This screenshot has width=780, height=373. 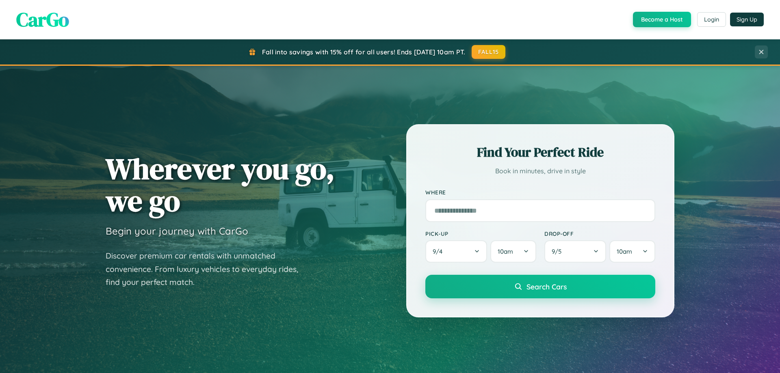 I want to click on button: Sign Up, so click(x=747, y=20).